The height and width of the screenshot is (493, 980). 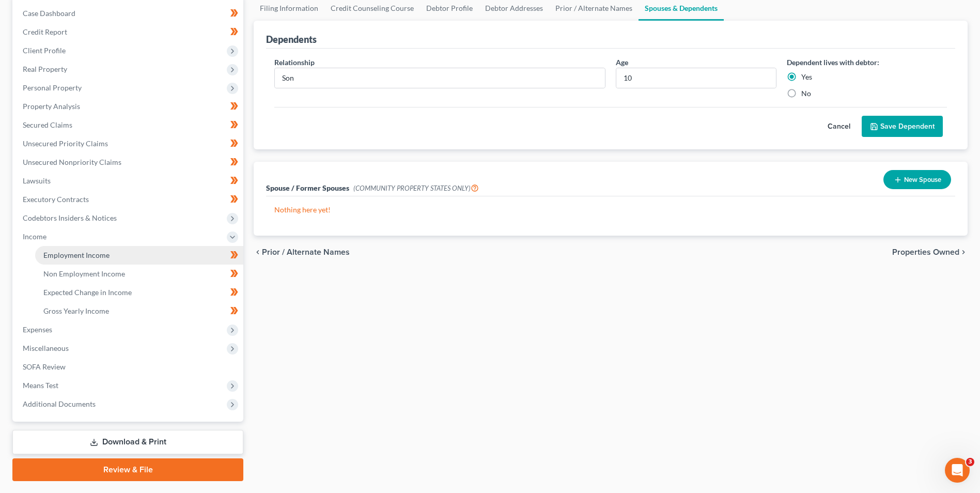 What do you see at coordinates (88, 292) in the screenshot?
I see `span: Expected Change in Income` at bounding box center [88, 292].